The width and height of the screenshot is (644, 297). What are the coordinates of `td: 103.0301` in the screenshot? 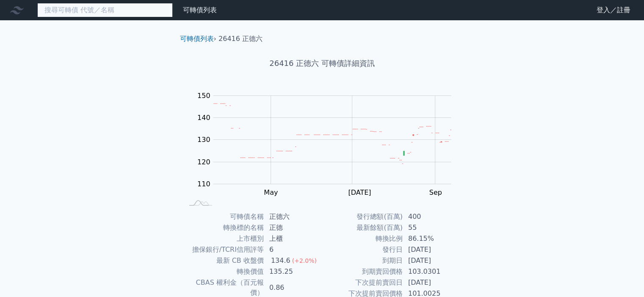 It's located at (432, 272).